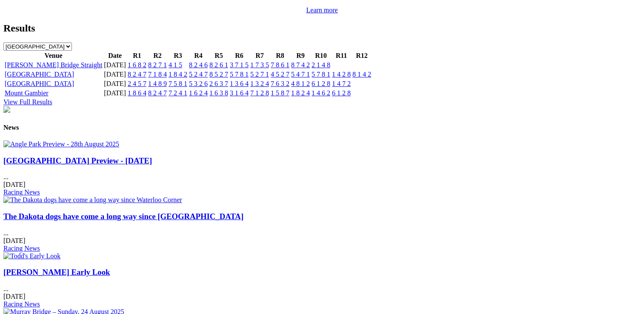  Describe the element at coordinates (61, 144) in the screenshot. I see `img: Angle Park Preview - 28th August 2025` at that location.